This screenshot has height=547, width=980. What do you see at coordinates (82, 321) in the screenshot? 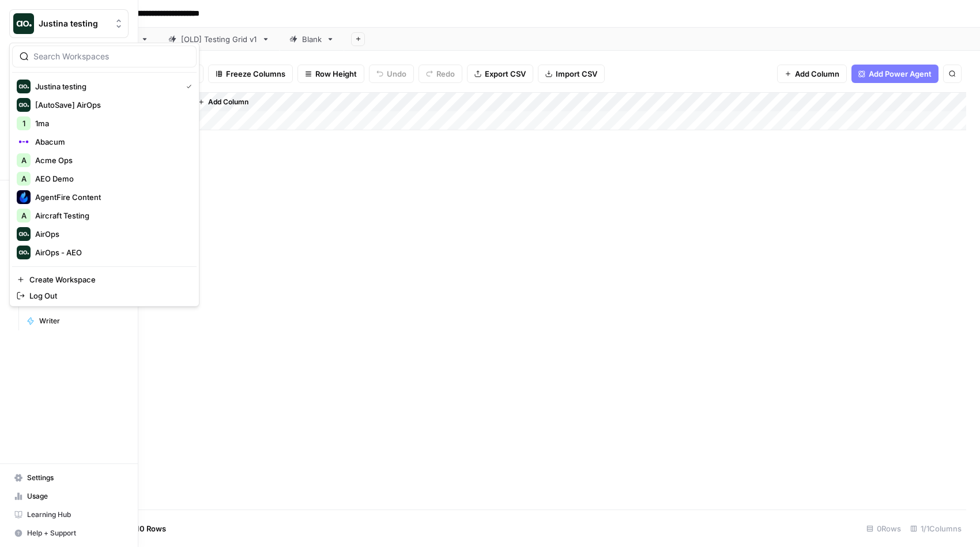
I see `span: Writer` at bounding box center [82, 321].